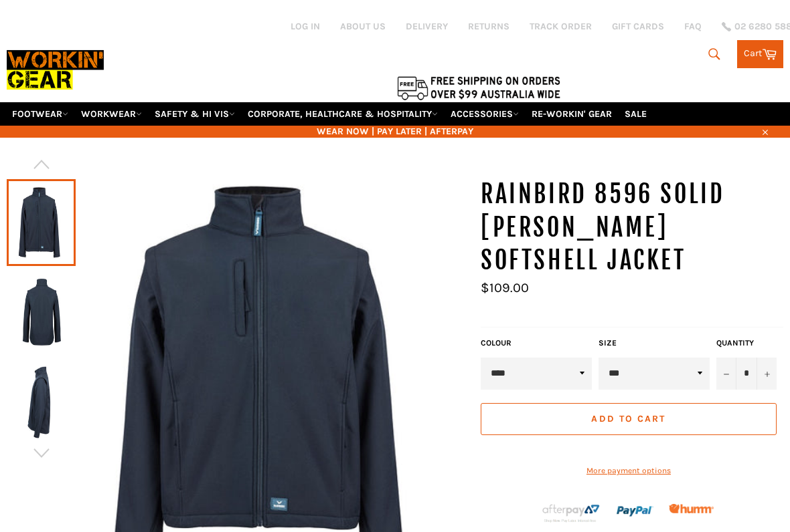  What do you see at coordinates (489, 26) in the screenshot?
I see `a: RETURNS` at bounding box center [489, 26].